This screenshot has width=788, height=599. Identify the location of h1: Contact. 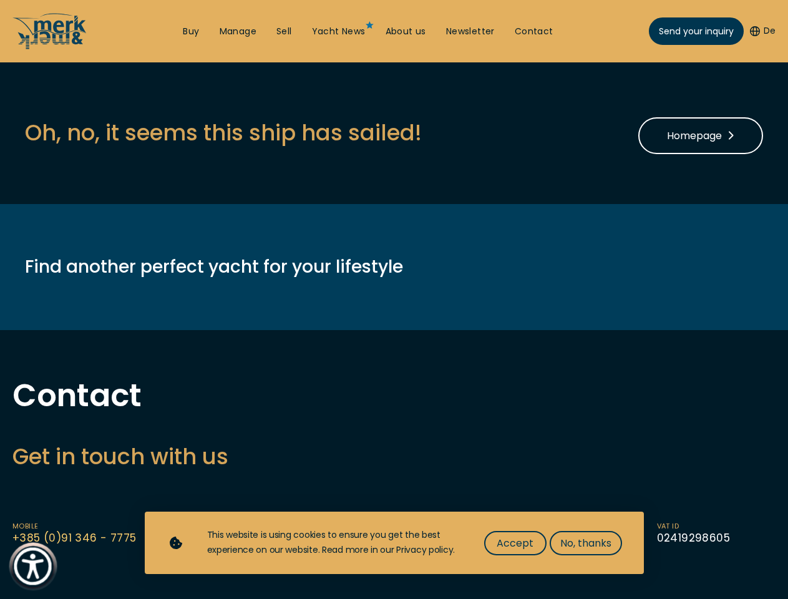
(394, 395).